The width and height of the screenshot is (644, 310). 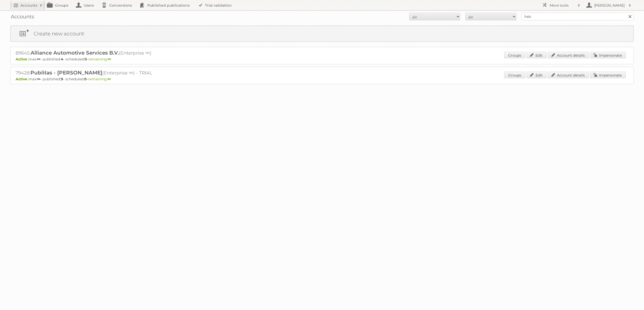 I want to click on h2: Accounts, so click(x=29, y=6).